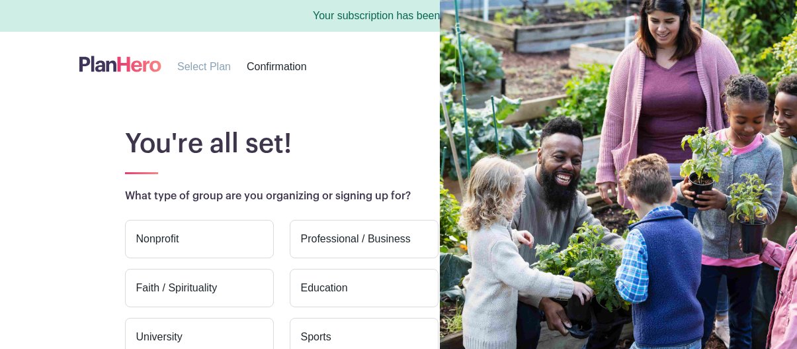 The image size is (797, 349). I want to click on label: Faith / Spirituality, so click(199, 288).